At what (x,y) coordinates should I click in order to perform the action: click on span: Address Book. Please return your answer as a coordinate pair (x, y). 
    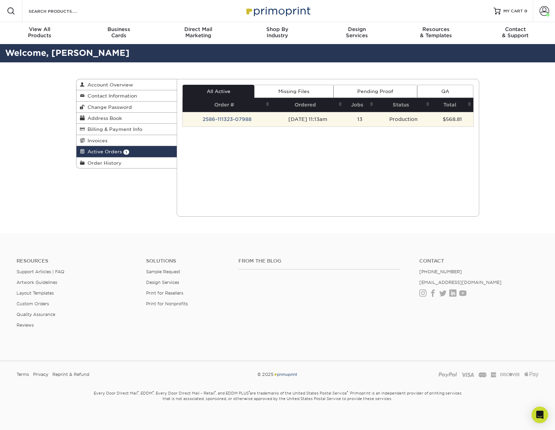
    Looking at the image, I should click on (103, 118).